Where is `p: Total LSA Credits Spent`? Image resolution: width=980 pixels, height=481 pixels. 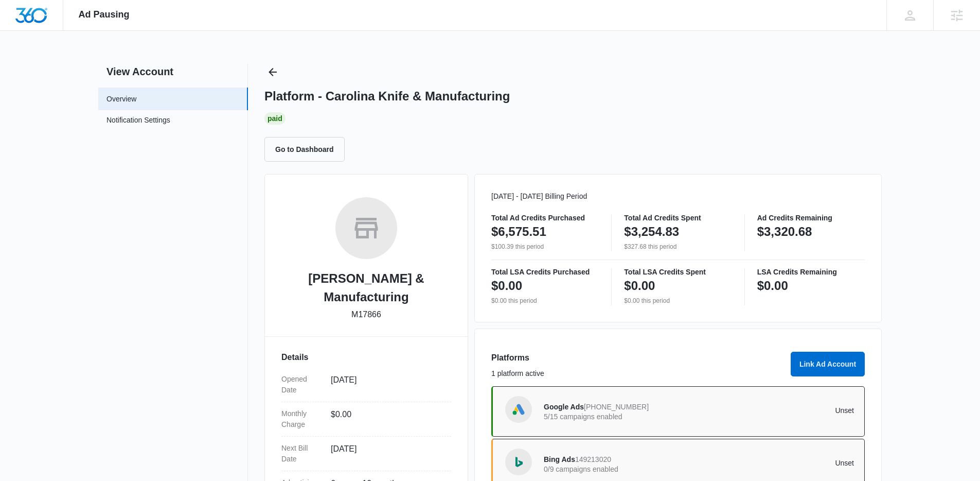 p: Total LSA Credits Spent is located at coordinates (678, 272).